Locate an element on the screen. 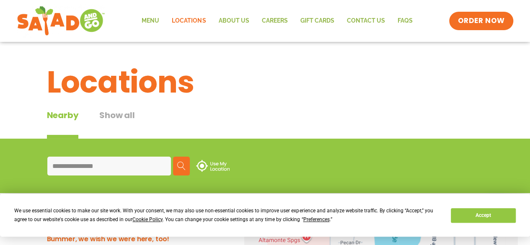 This screenshot has width=530, height=245. button: Show all is located at coordinates (117, 124).